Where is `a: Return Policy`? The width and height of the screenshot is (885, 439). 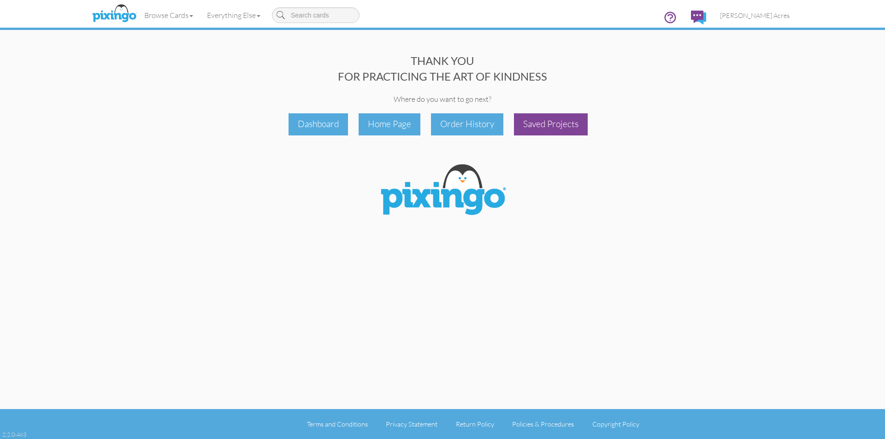 a: Return Policy is located at coordinates (475, 424).